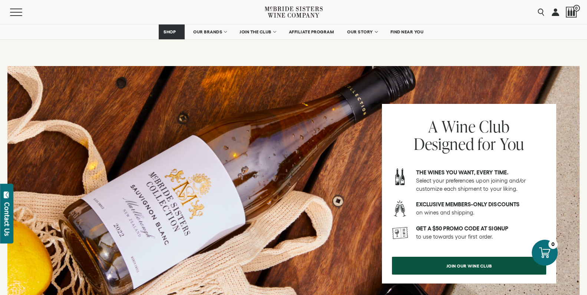 This screenshot has width=587, height=295. Describe the element at coordinates (172, 32) in the screenshot. I see `a: SHOP` at that location.